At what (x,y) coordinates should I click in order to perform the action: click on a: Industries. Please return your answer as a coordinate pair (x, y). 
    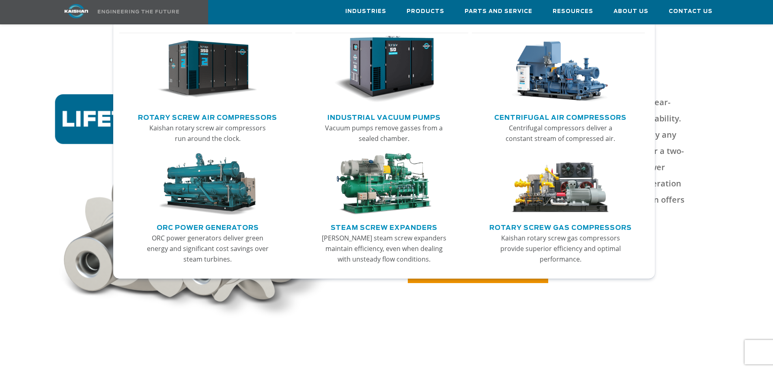
    Looking at the image, I should click on (366, 11).